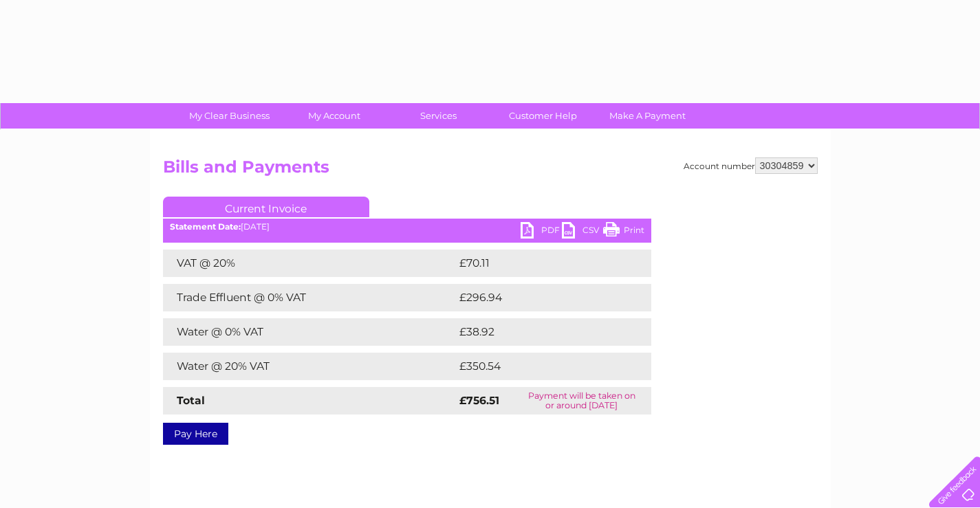 The image size is (980, 508). I want to click on td: £70.11, so click(539, 263).